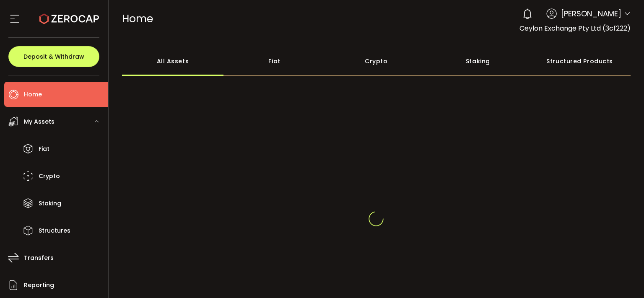 This screenshot has height=298, width=644. I want to click on span: Transfers, so click(39, 258).